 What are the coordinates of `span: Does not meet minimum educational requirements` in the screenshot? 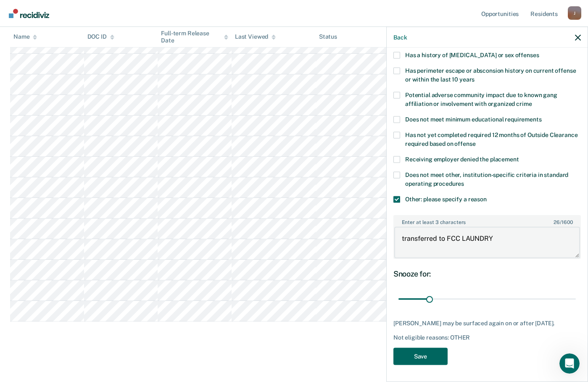 It's located at (473, 119).